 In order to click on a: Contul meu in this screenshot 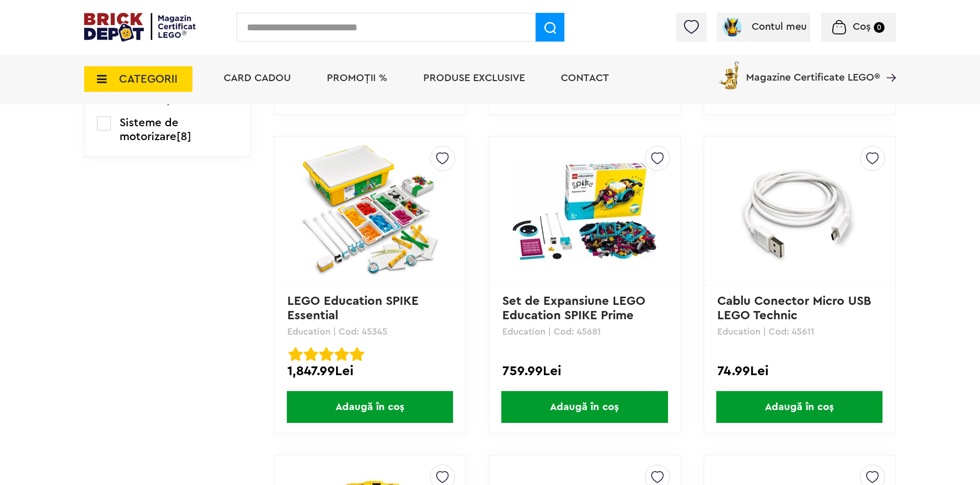, I will do `click(763, 27)`.